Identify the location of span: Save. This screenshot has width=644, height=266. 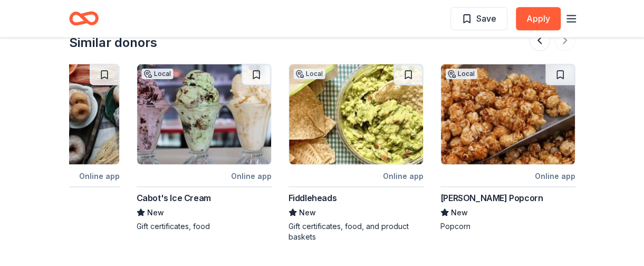
(486, 18).